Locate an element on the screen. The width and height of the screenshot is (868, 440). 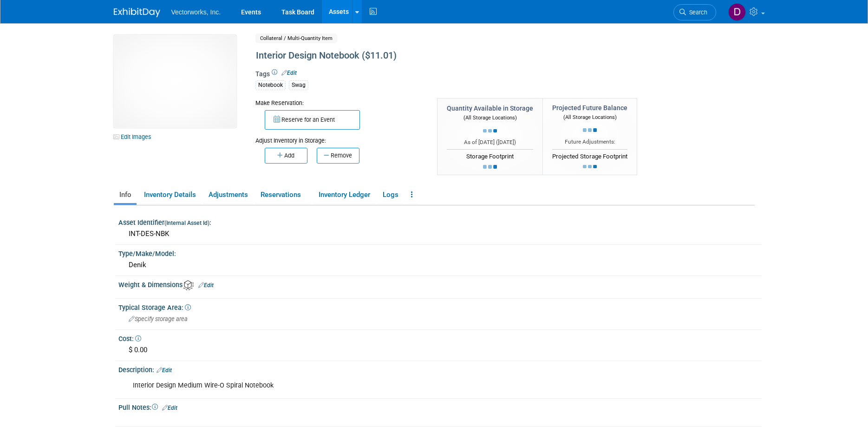
img: Don Hall is located at coordinates (737, 12).